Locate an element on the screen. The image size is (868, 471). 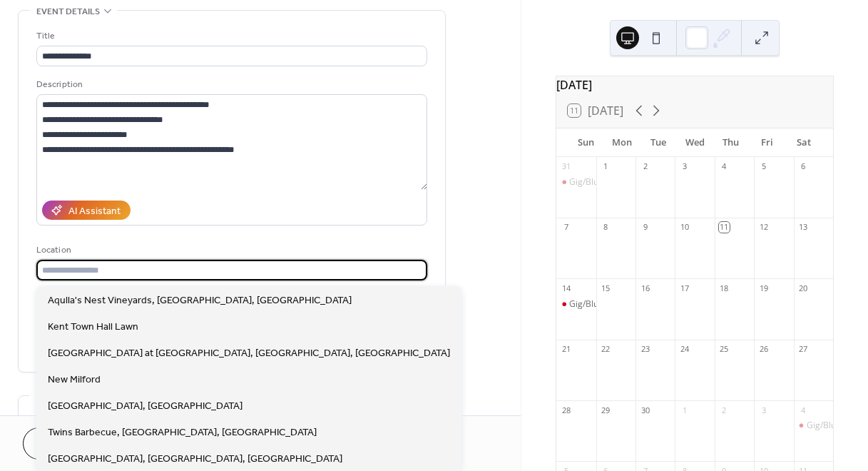
div: 18 is located at coordinates (724, 288).